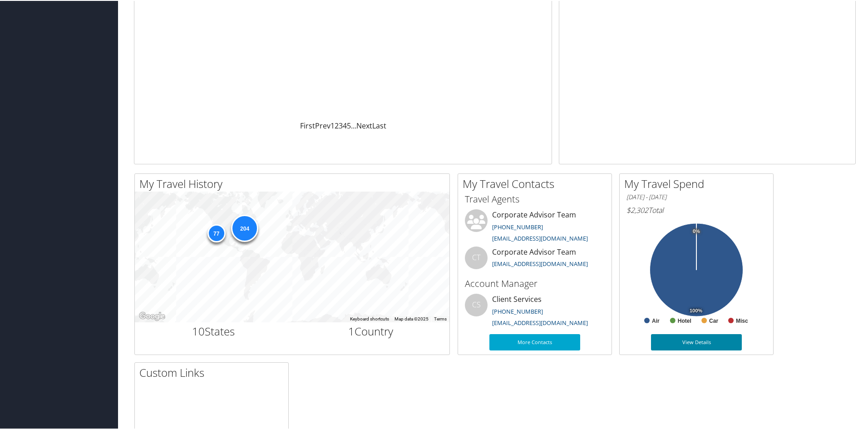 This screenshot has width=868, height=429. Describe the element at coordinates (696, 310) in the screenshot. I see `tspan: 100%` at that location.